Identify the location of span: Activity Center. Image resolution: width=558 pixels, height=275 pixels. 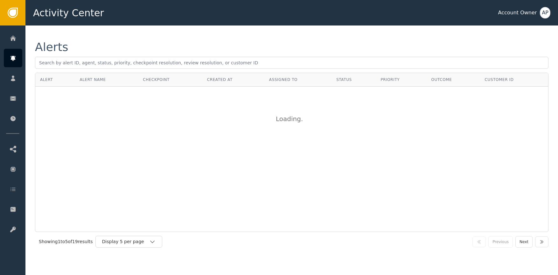
(68, 13).